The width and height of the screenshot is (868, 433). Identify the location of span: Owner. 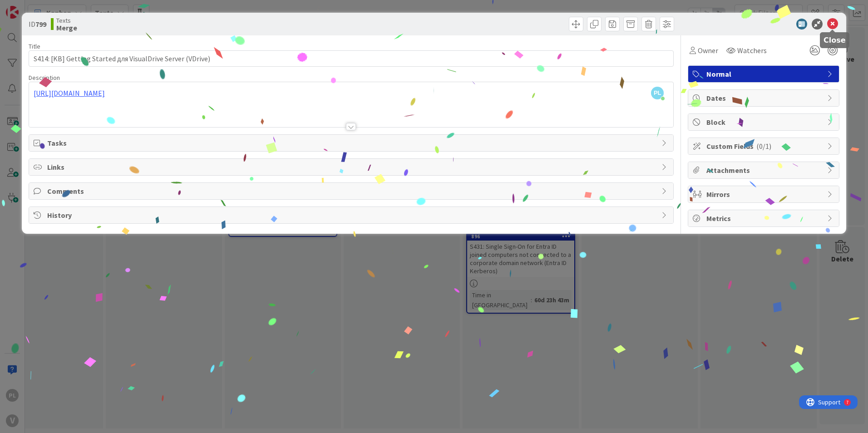
(707, 51).